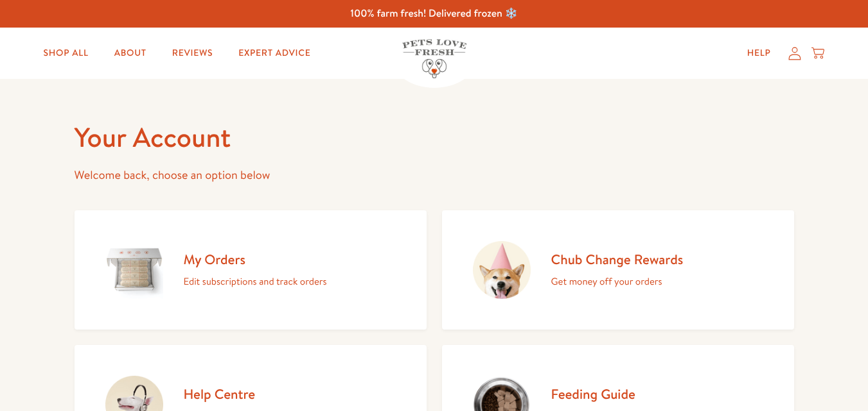  What do you see at coordinates (759, 54) in the screenshot?
I see `a: Help` at bounding box center [759, 54].